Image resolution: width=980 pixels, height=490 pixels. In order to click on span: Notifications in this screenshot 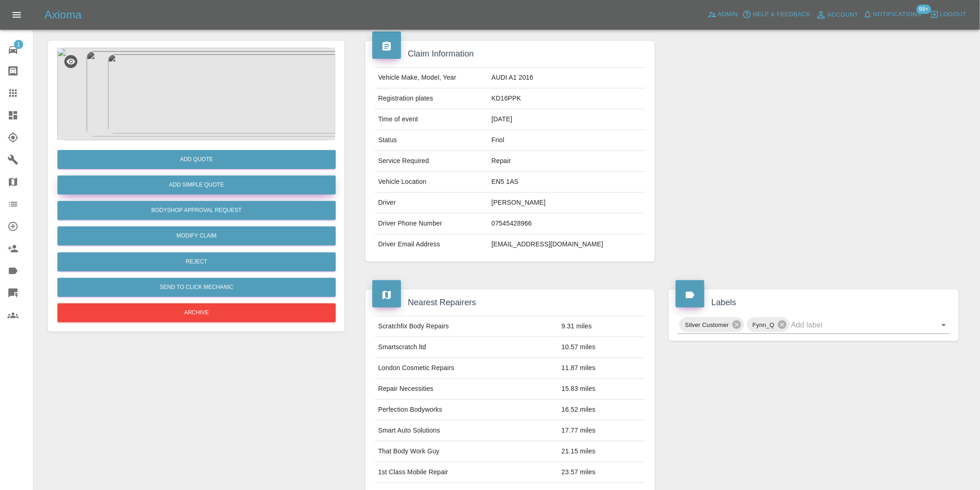, I will do `click(898, 15)`.